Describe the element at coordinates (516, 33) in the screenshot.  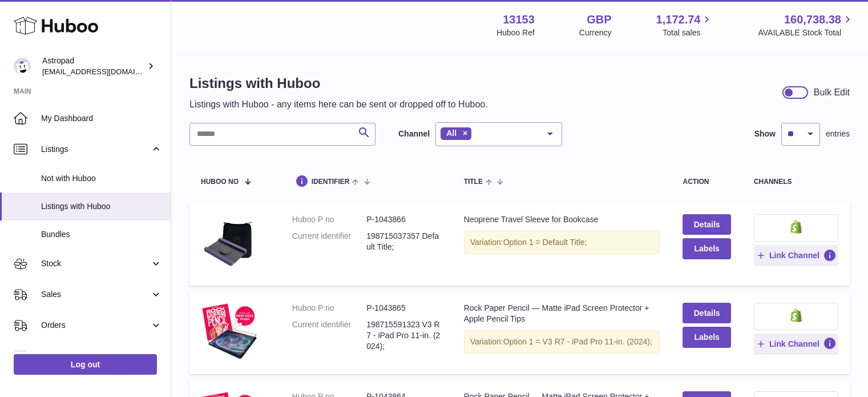
I see `div: Huboo Ref` at that location.